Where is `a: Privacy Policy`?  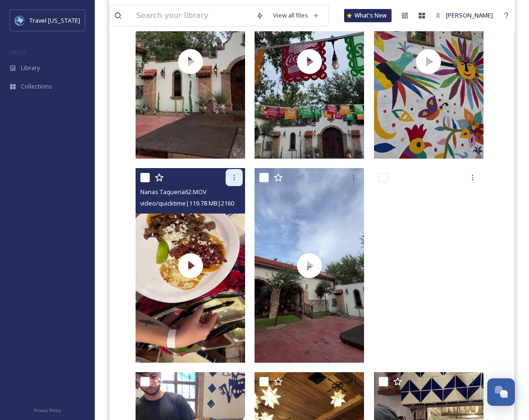 a: Privacy Policy is located at coordinates (47, 410).